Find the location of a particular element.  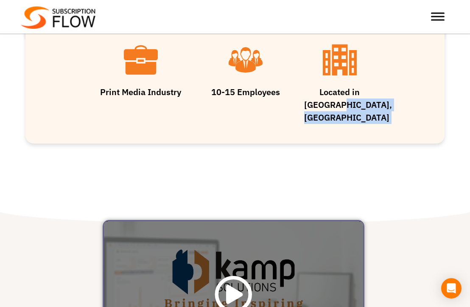

img: Subscriptionflow is located at coordinates (58, 17).